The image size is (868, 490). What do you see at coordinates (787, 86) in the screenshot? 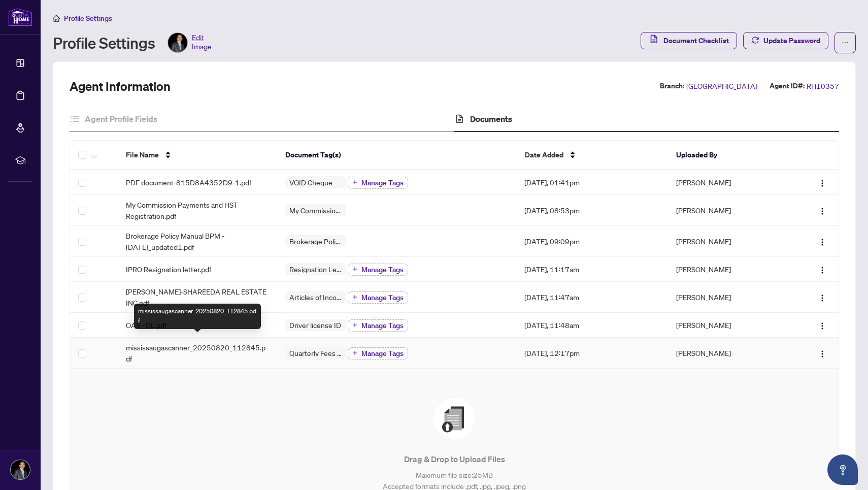
I see `label: Agent ID#:` at bounding box center [787, 86].